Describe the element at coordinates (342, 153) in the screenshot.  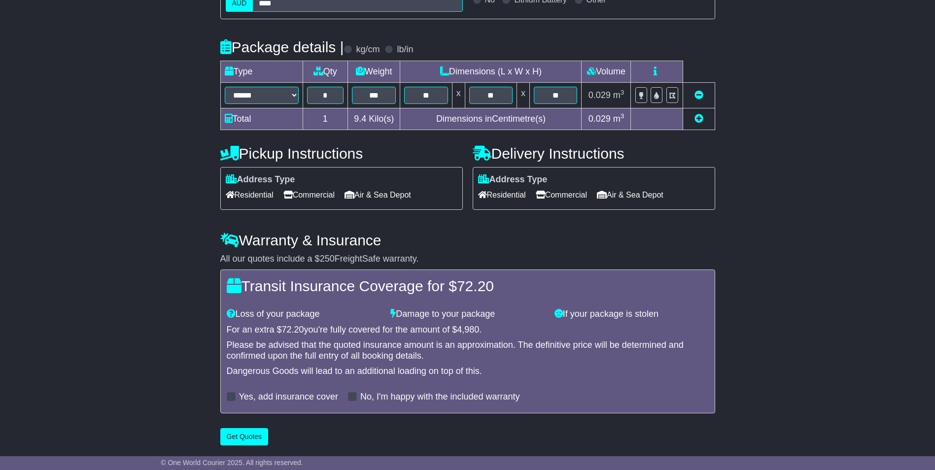
I see `h4: Pickup Instructions` at that location.